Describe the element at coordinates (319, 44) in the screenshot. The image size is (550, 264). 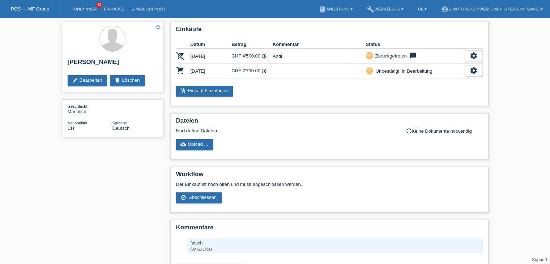
I see `th: Kommentar` at that location.